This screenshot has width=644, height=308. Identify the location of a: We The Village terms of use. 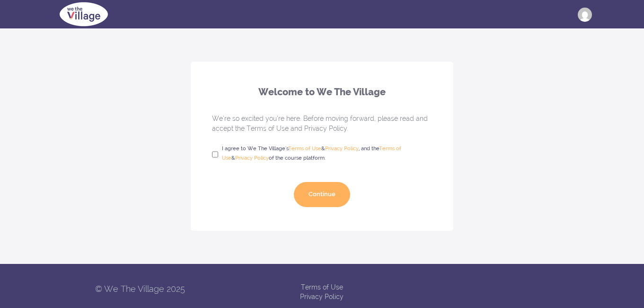
(304, 148).